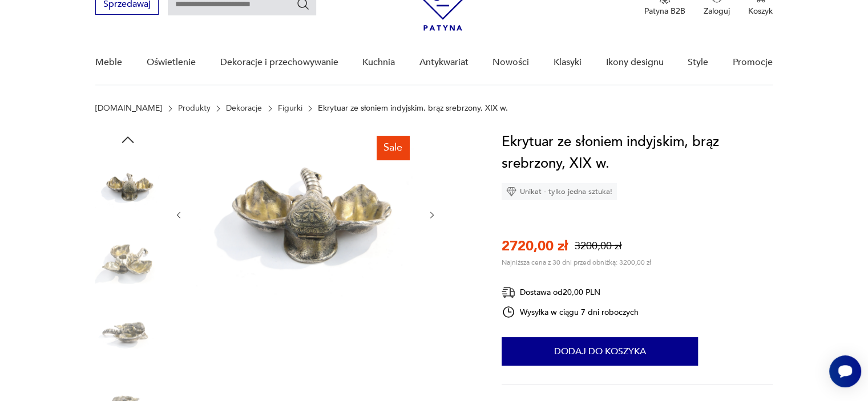 Image resolution: width=868 pixels, height=401 pixels. I want to click on p: Ekrytuar ze słoniem indyjskim, brąz srebrzony, XIX w., so click(413, 109).